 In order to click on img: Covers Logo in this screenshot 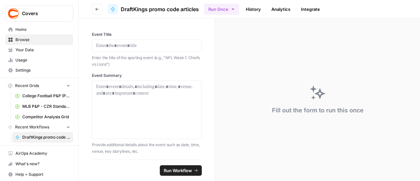, I will do `click(13, 13)`.